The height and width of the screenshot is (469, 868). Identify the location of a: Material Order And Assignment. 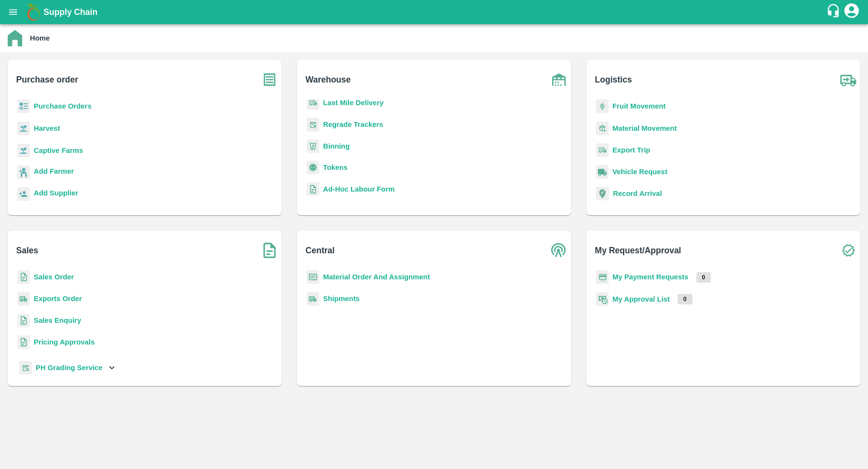
(377, 277).